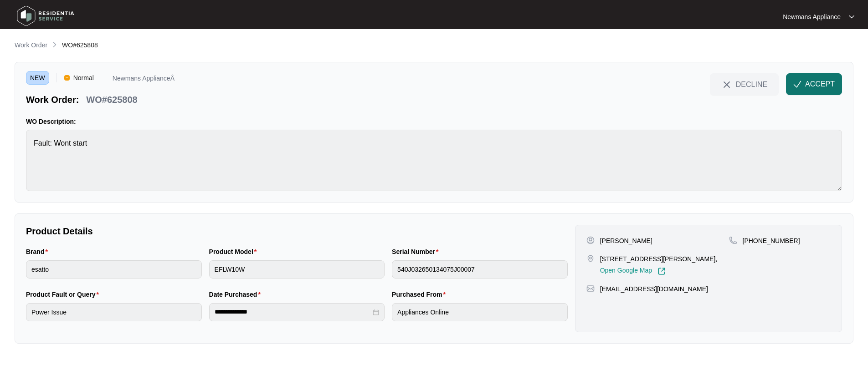 Image resolution: width=868 pixels, height=385 pixels. What do you see at coordinates (65, 295) in the screenshot?
I see `label: Product Fault or Query` at bounding box center [65, 295].